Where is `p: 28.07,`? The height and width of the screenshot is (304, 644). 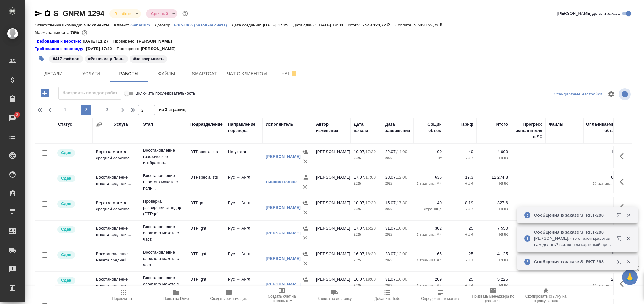
p: 28.07, is located at coordinates (391, 253).